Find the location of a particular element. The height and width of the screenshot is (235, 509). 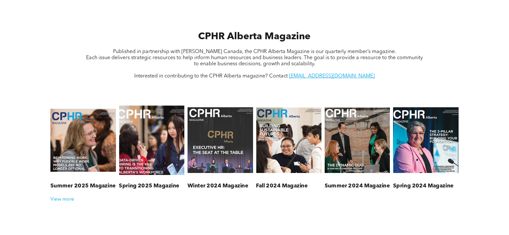

h3: Summer 2024 Magazine is located at coordinates (357, 186).